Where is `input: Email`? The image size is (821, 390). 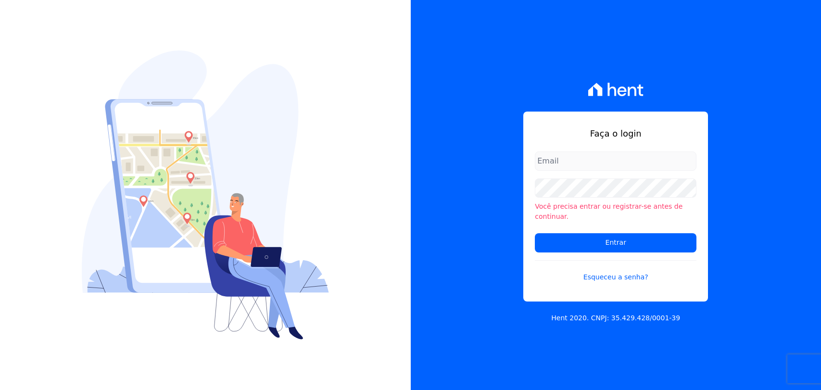 input: Email is located at coordinates (616, 161).